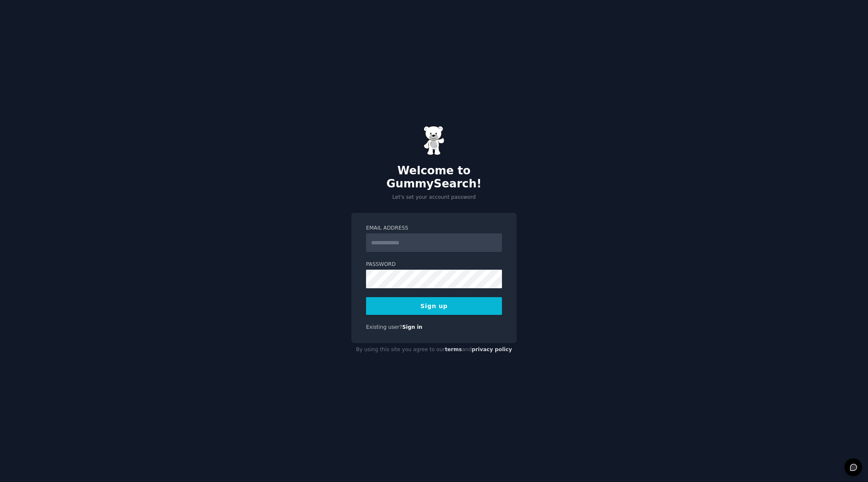 The height and width of the screenshot is (482, 868). I want to click on button: Sign up, so click(434, 306).